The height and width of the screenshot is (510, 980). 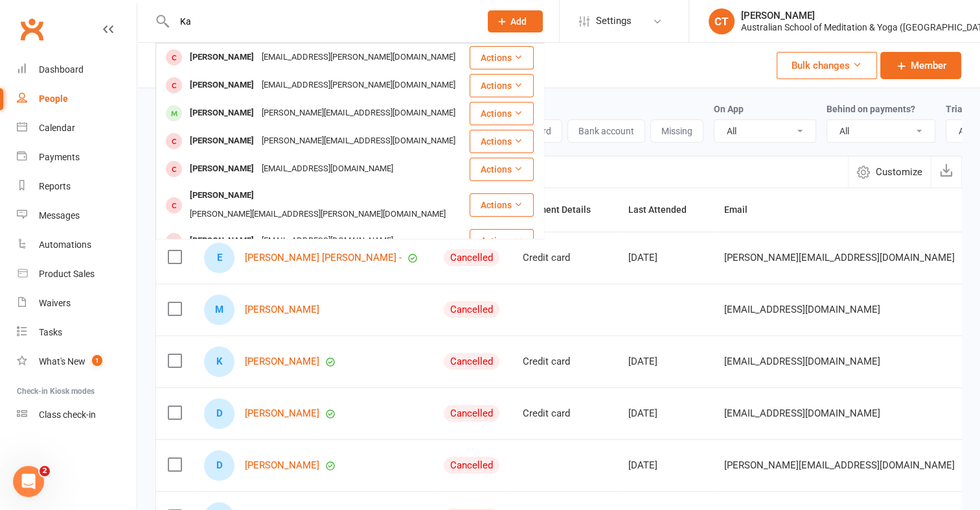 I want to click on a: Product Sales, so click(x=77, y=273).